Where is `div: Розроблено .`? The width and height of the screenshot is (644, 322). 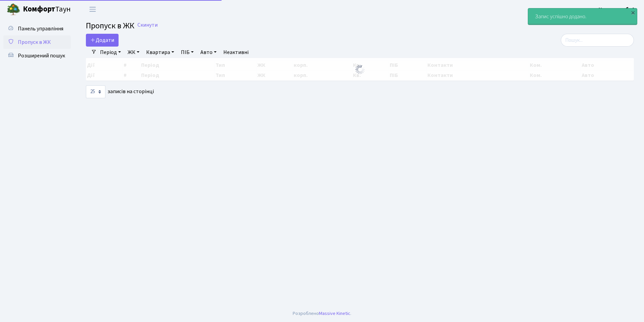
div: Розроблено . is located at coordinates (322, 313).